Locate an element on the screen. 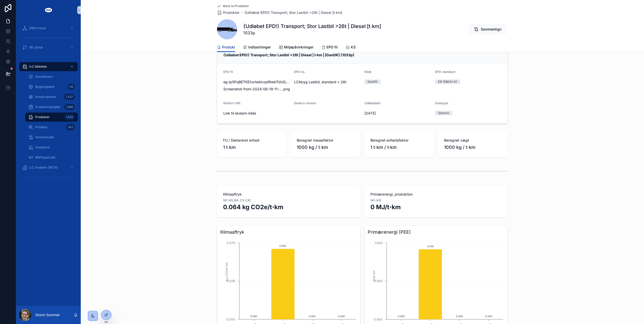 This screenshot has height=324, width=644. div: GenDK is located at coordinates (372, 82).